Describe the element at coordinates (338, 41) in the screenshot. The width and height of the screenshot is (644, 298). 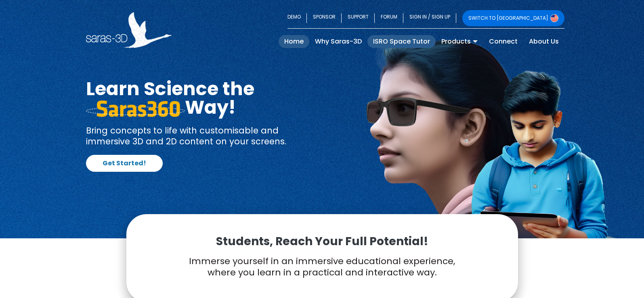
I see `a: Why Saras-3D` at that location.